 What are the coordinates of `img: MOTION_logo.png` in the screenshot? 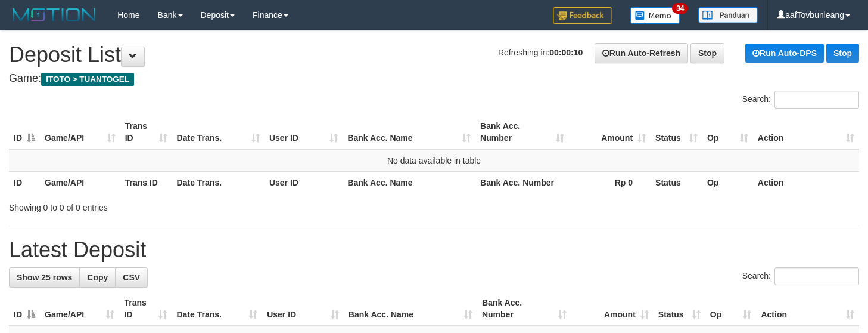 It's located at (54, 15).